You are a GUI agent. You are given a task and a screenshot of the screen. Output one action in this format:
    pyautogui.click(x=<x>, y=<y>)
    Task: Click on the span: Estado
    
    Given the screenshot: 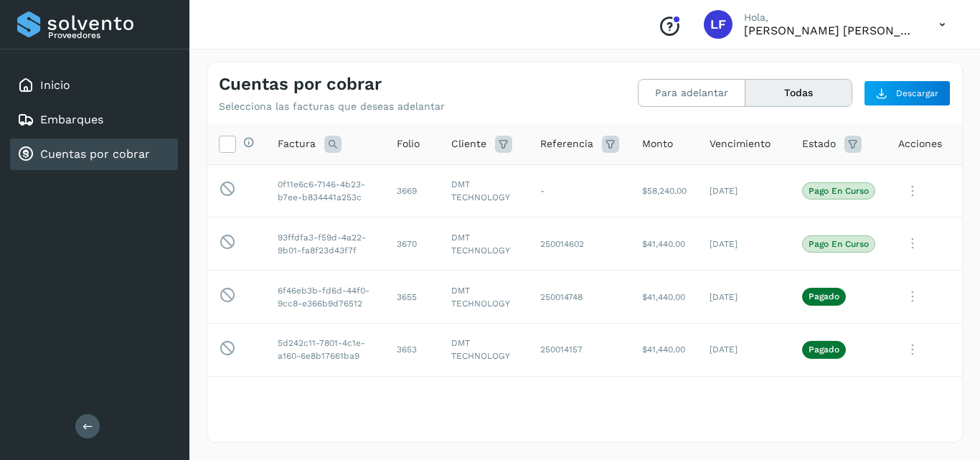 What is the action you would take?
    pyautogui.click(x=819, y=144)
    